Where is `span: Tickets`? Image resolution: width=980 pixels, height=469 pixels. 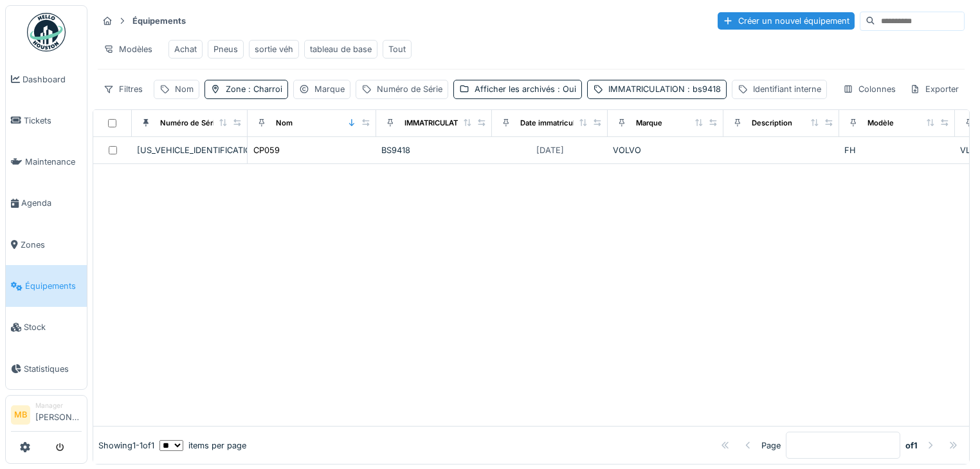
span: Tickets is located at coordinates (53, 121).